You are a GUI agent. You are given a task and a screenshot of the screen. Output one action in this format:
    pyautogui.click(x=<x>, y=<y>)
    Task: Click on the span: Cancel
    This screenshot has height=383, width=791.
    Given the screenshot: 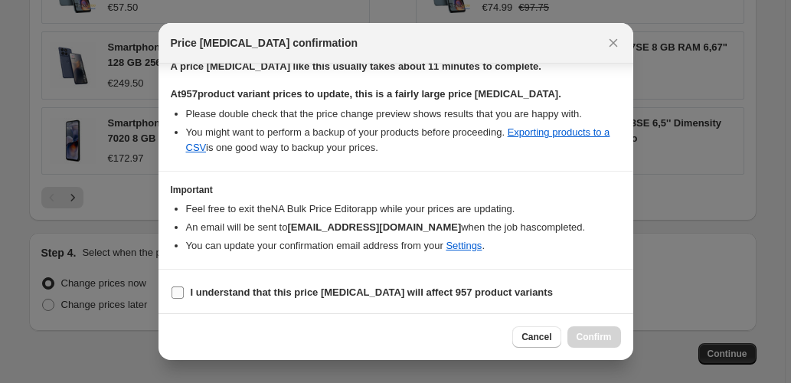 What is the action you would take?
    pyautogui.click(x=536, y=337)
    